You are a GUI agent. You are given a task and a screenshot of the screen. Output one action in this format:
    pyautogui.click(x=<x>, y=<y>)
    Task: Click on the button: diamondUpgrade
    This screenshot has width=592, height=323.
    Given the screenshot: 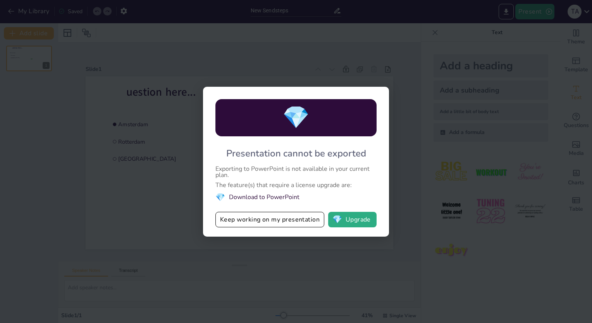 What is the action you would take?
    pyautogui.click(x=352, y=220)
    